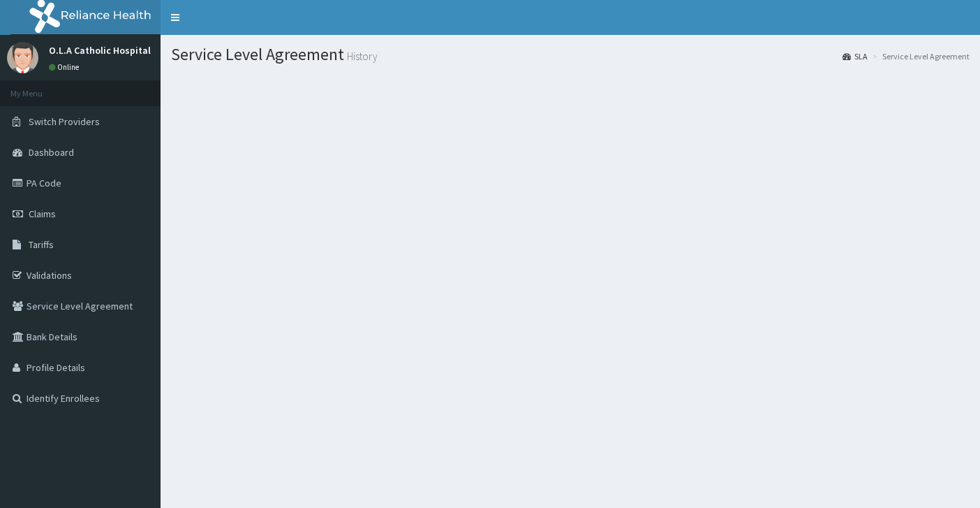 The width and height of the screenshot is (980, 508). What do you see at coordinates (41, 244) in the screenshot?
I see `span: Tariffs` at bounding box center [41, 244].